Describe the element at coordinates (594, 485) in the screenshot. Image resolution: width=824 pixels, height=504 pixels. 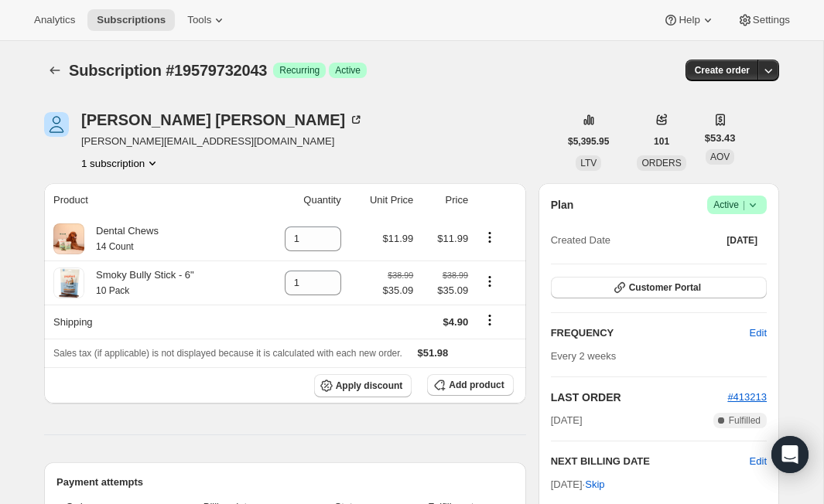
I see `span: Skip` at that location.